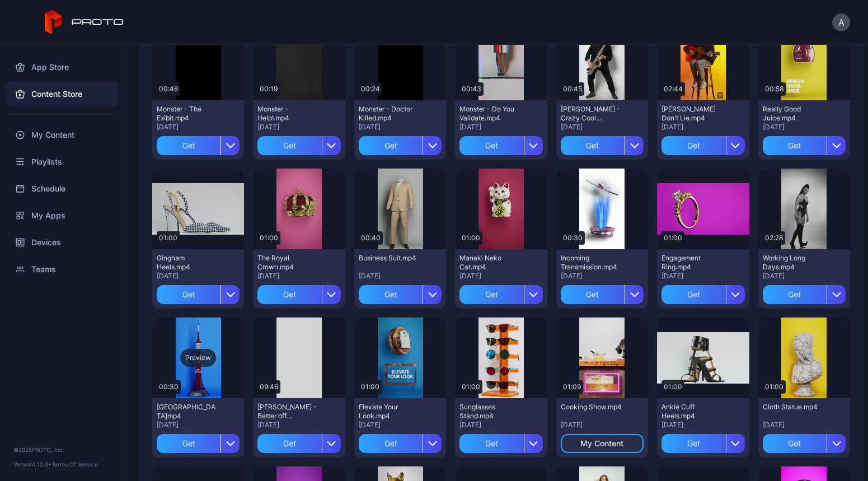 Image resolution: width=868 pixels, height=481 pixels. Describe the element at coordinates (188, 262) in the screenshot. I see `div: Gingham Heels.mp4` at that location.